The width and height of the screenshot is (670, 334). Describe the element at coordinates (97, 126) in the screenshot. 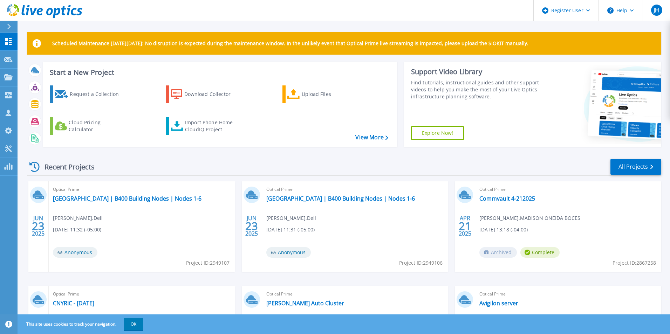

I see `div: Cloud Pricing Calculator` at that location.